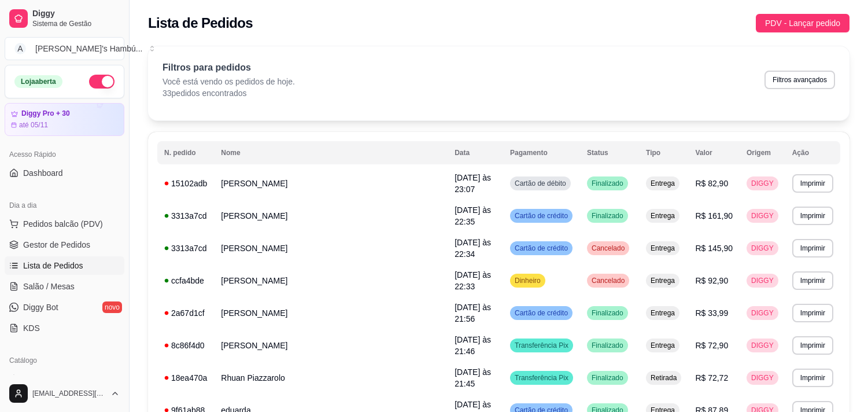 The width and height of the screenshot is (868, 412). Describe the element at coordinates (63, 224) in the screenshot. I see `span: Pedidos balcão (PDV)` at that location.